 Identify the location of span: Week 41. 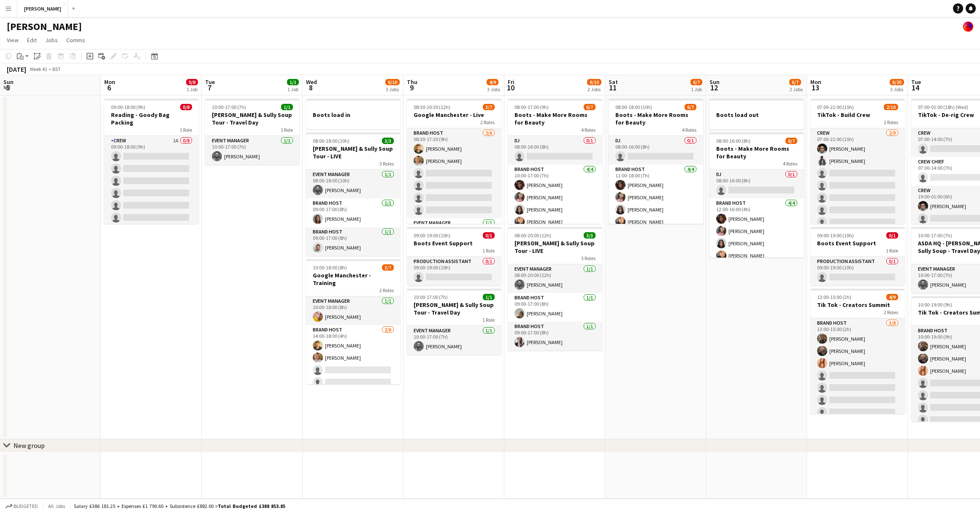
(39, 69).